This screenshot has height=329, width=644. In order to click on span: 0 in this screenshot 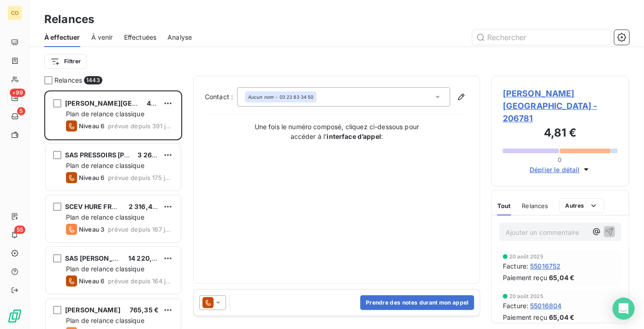, I will do `click(559, 160)`.